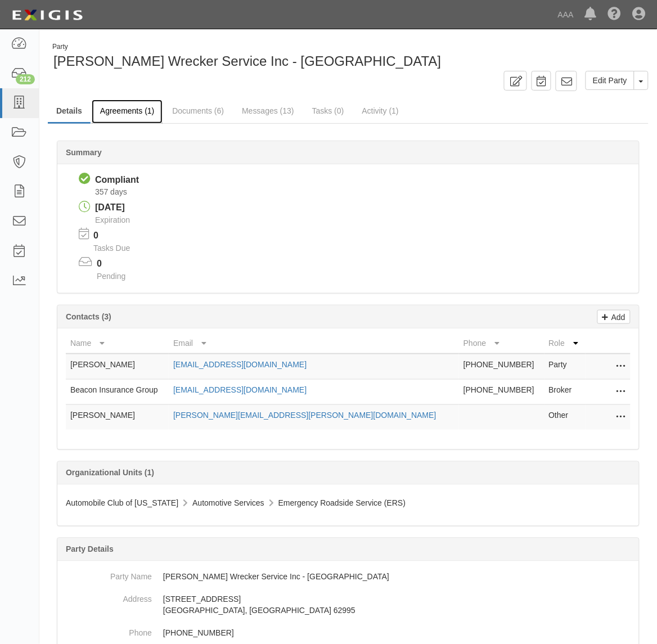 This screenshot has height=644, width=657. I want to click on a: Agreements (1), so click(127, 111).